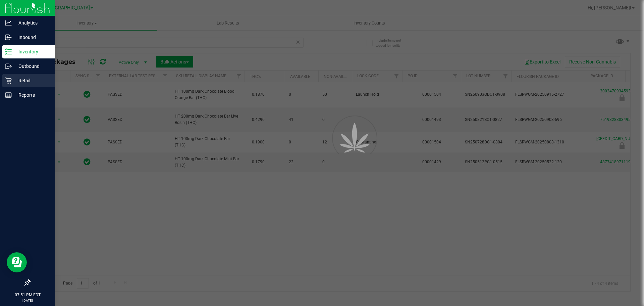  What do you see at coordinates (8, 23) in the screenshot?
I see `inline-svg: Analytics` at bounding box center [8, 23].